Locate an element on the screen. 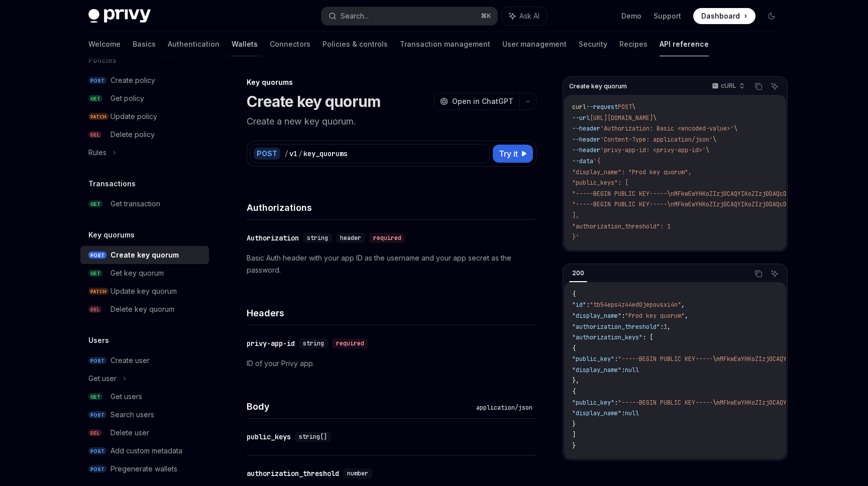 Image resolution: width=868 pixels, height=486 pixels. div: Key quorums is located at coordinates (392, 82).